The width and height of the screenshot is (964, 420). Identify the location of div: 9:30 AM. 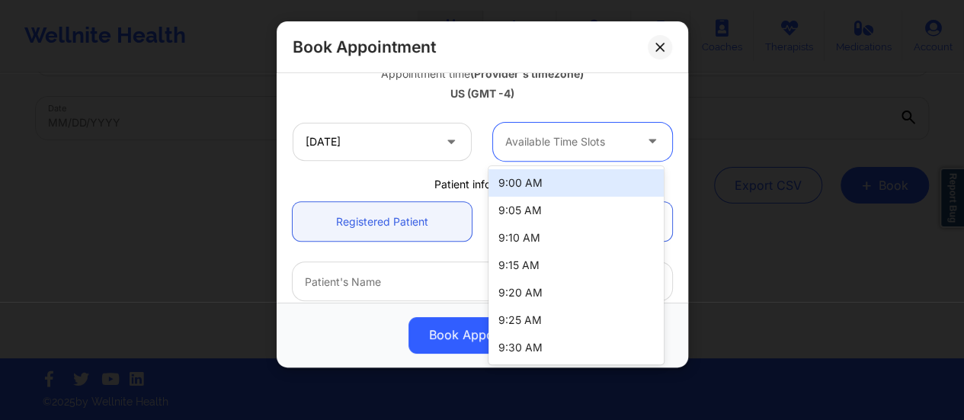
(576, 347).